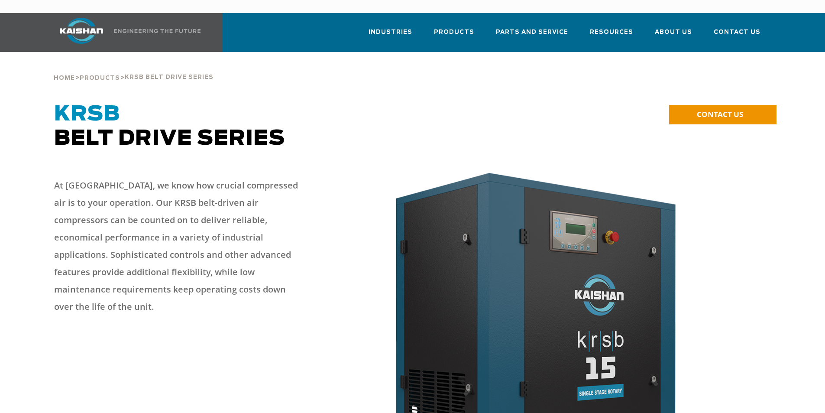 This screenshot has width=825, height=413. Describe the element at coordinates (169, 77) in the screenshot. I see `span: krsb belt drive series` at that location.